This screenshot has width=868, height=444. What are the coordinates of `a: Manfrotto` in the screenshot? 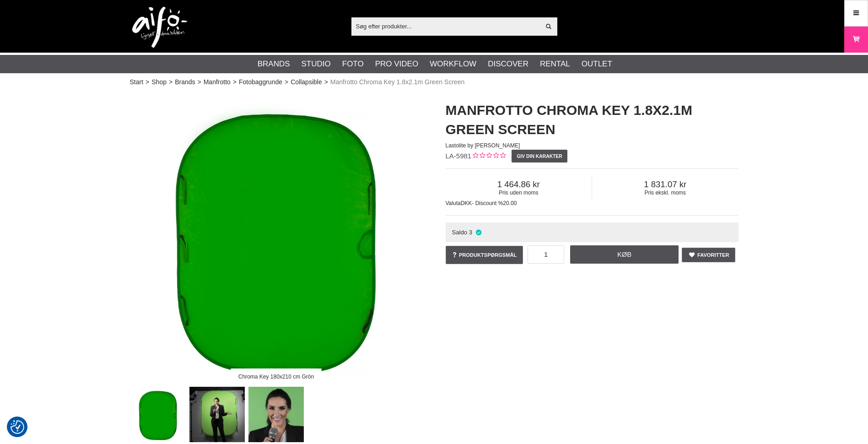 It's located at (217, 82).